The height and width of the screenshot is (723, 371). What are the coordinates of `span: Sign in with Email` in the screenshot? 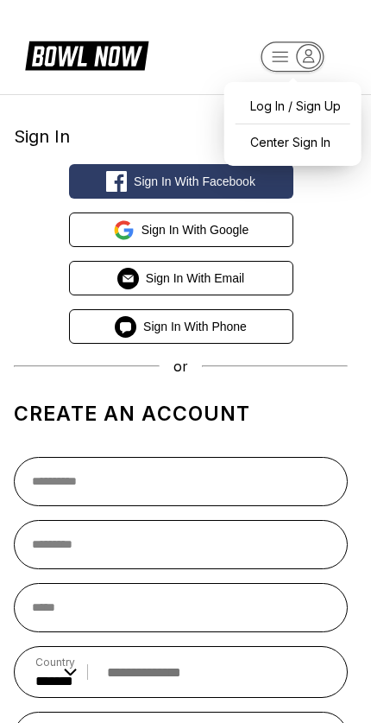 It's located at (195, 278).